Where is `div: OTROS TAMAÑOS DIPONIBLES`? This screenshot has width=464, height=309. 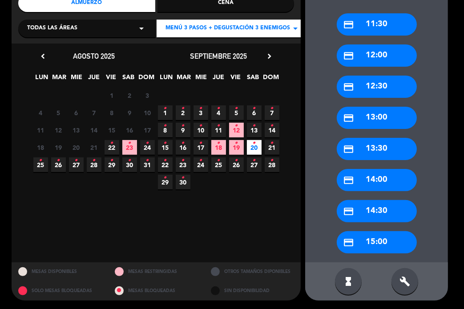 div: OTROS TAMAÑOS DIPONIBLES is located at coordinates (252, 272).